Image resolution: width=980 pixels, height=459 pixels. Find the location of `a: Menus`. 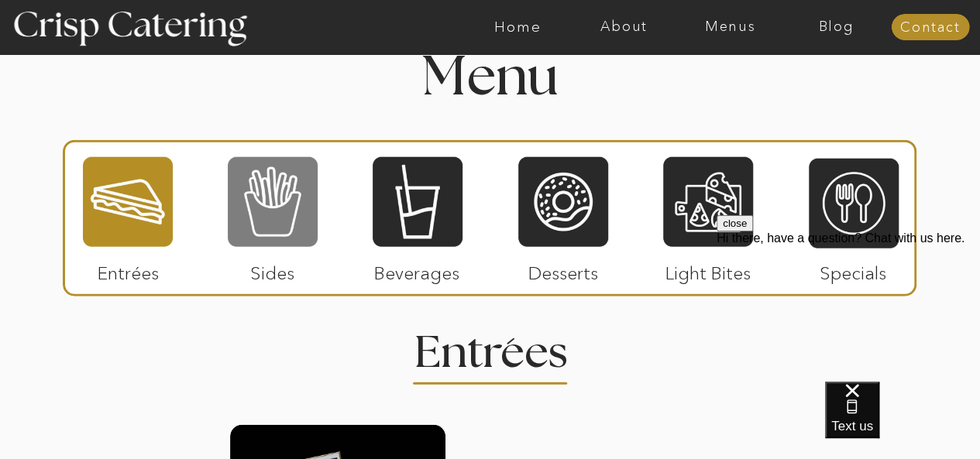

a: Menus is located at coordinates (730, 28).